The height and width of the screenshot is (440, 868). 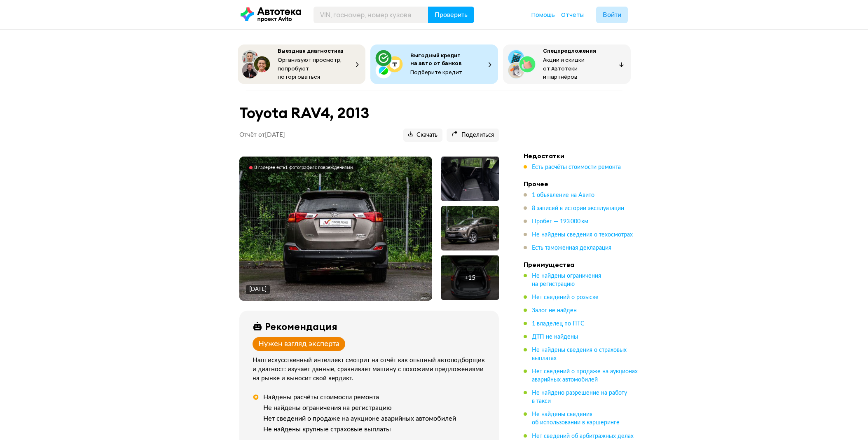 What do you see at coordinates (578, 209) in the screenshot?
I see `span: 8 записей в истории эксплуатации` at bounding box center [578, 209].